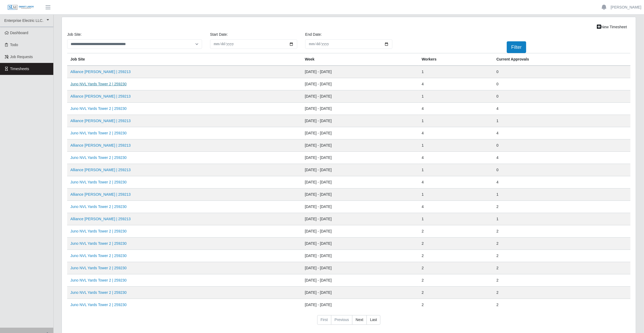 This screenshot has width=644, height=333. What do you see at coordinates (562, 59) in the screenshot?
I see `th: Current Approvals` at bounding box center [562, 59].